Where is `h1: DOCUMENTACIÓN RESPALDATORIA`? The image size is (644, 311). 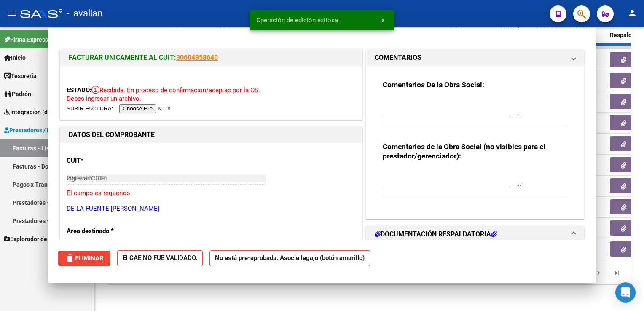 h1: DOCUMENTACIÓN RESPALDATORIA is located at coordinates (435, 234).